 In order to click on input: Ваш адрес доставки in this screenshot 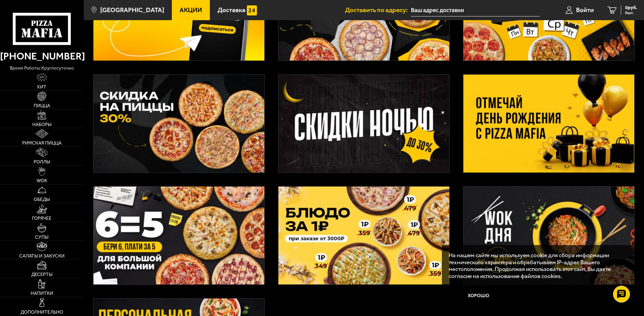, I will do `click(475, 10)`.